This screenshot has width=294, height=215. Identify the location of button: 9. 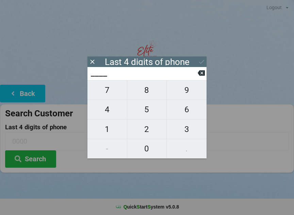
(186, 90).